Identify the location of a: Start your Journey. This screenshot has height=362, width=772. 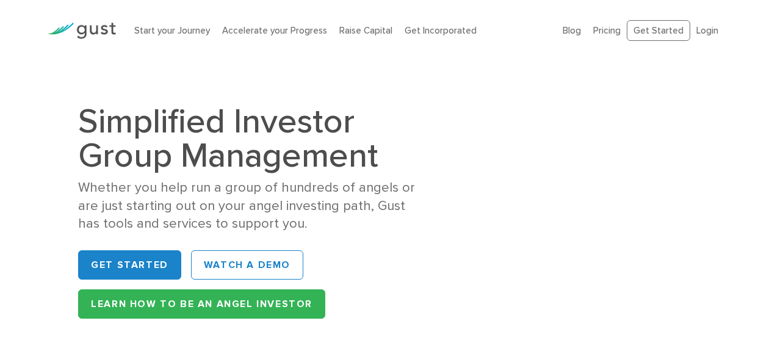
(172, 31).